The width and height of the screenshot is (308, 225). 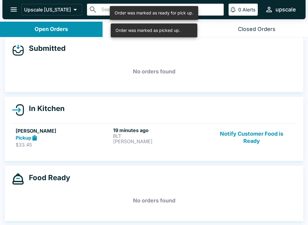 I want to click on div: upscale, so click(x=286, y=10).